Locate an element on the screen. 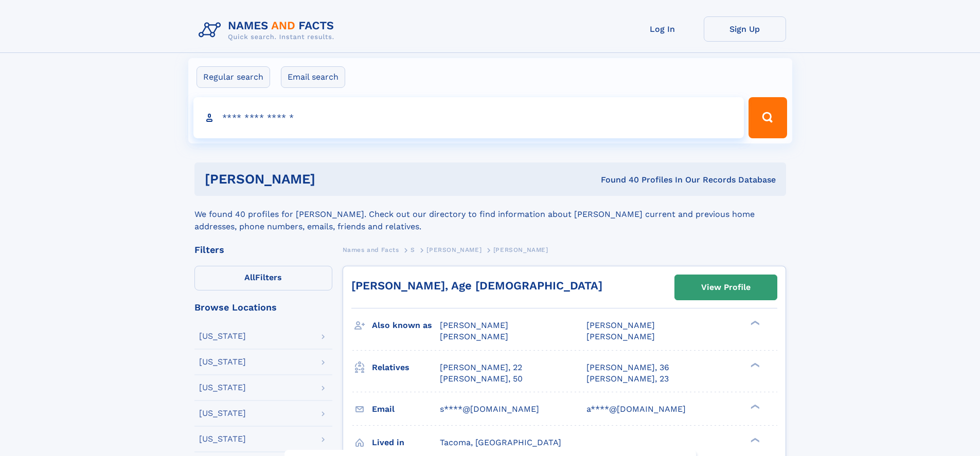  label: Regular search is located at coordinates (233, 77).